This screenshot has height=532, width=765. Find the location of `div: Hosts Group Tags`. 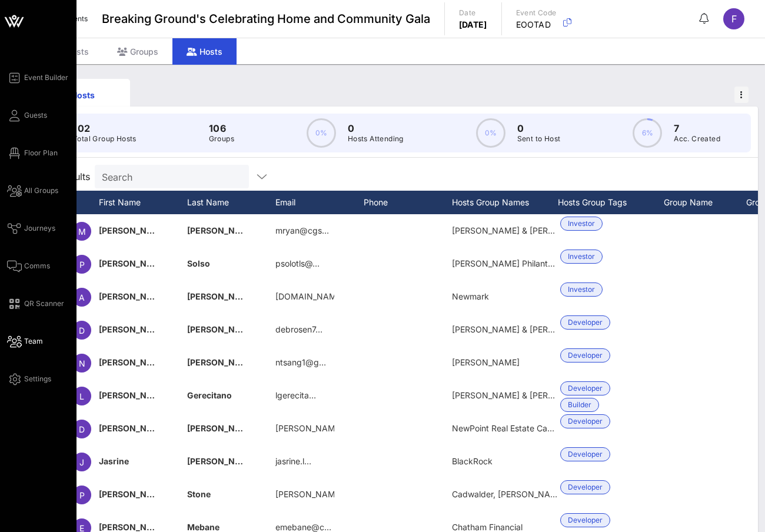

div: Hosts Group Tags is located at coordinates (611, 203).